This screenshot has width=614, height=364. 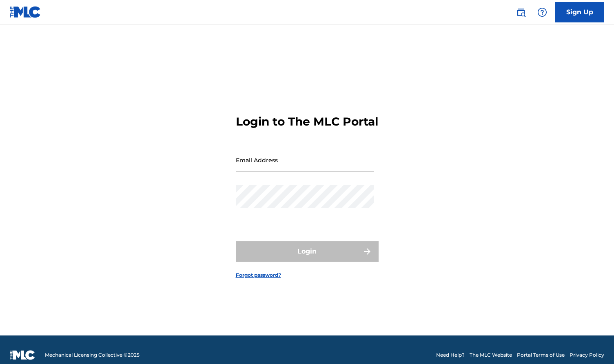 What do you see at coordinates (542, 12) in the screenshot?
I see `div: Help` at bounding box center [542, 12].